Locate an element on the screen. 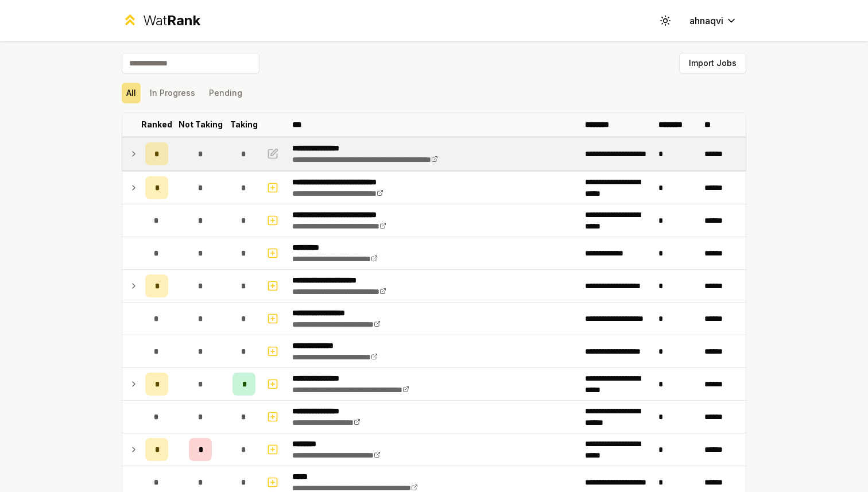 This screenshot has width=868, height=492. button: All is located at coordinates (131, 93).